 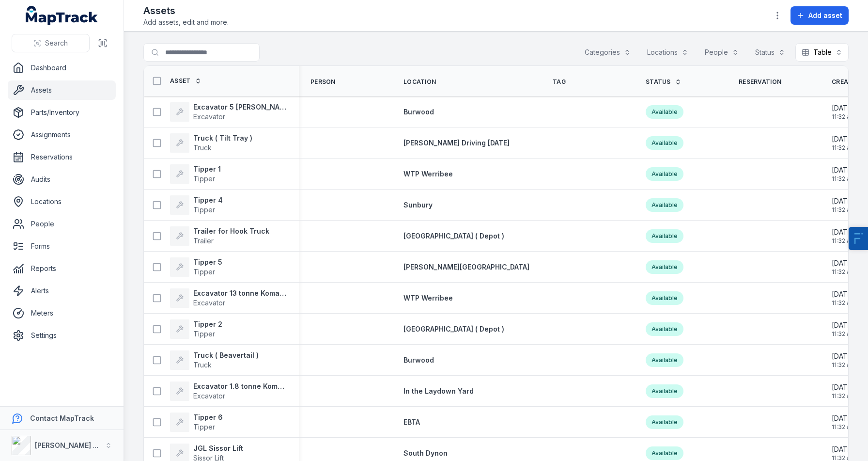 What do you see at coordinates (186, 22) in the screenshot?
I see `span: Add assets, edit and more.` at bounding box center [186, 22].